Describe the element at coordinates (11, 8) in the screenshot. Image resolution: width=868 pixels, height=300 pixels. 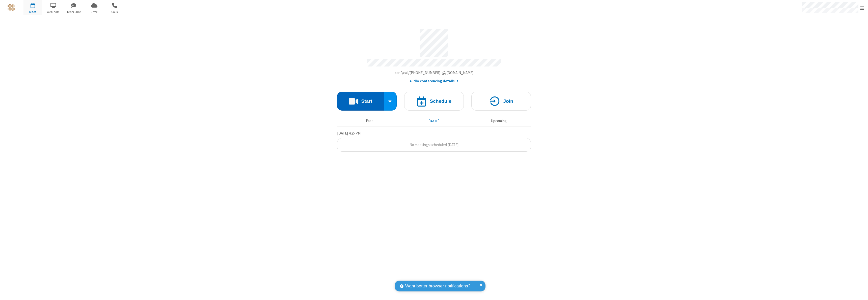
I see `img: QA Selenium DO NOT DELETE OR CHANGE` at that location.